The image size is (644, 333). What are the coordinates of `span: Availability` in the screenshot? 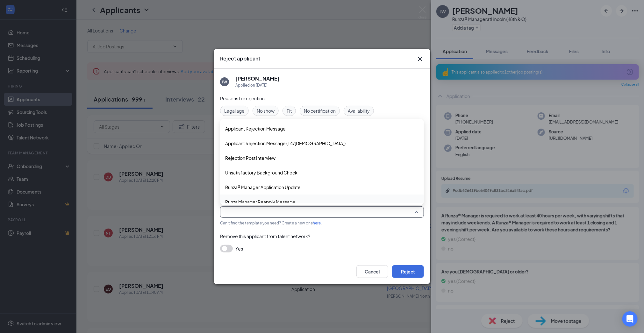 It's located at (359, 110).